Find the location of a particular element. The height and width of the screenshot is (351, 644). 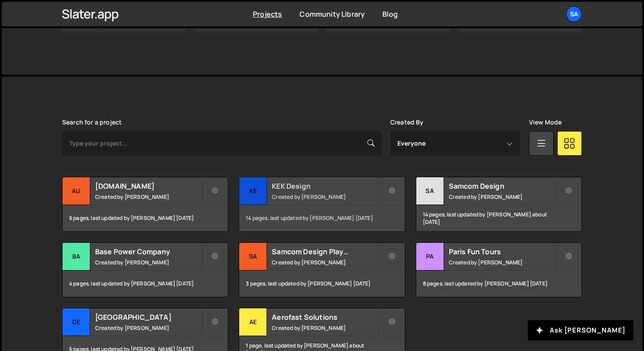

label: Search for a project is located at coordinates (92, 122).